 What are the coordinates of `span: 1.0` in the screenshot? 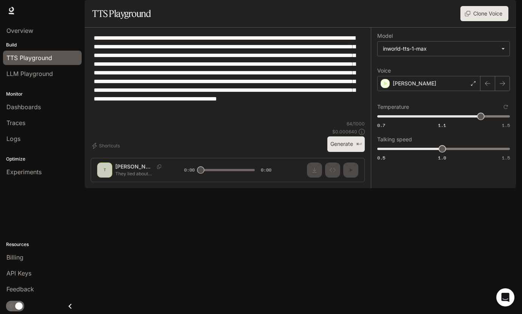 It's located at (442, 158).